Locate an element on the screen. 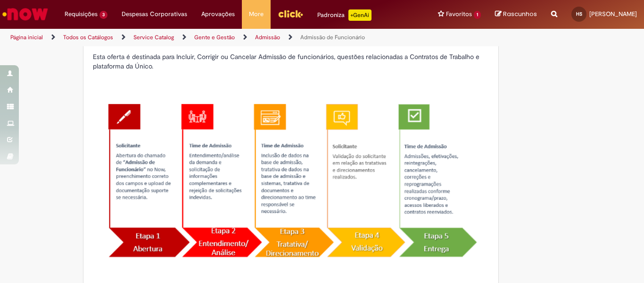  span: Favoritos is located at coordinates (458, 14).